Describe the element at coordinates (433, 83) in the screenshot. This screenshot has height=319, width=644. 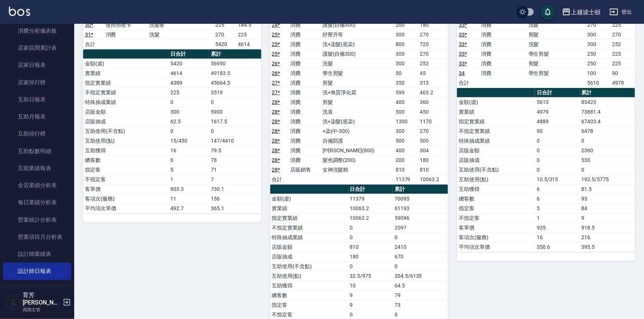
I see `td: 315` at that location.